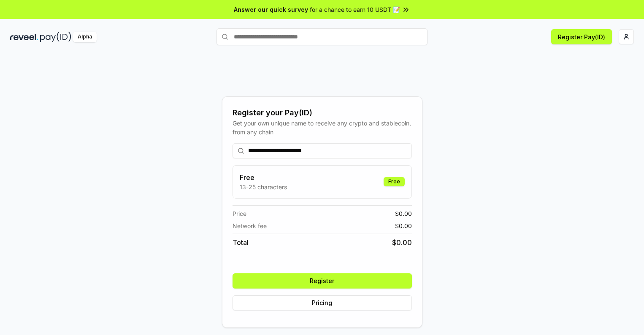 The image size is (644, 335). I want to click on img: reveel_dark, so click(24, 37).